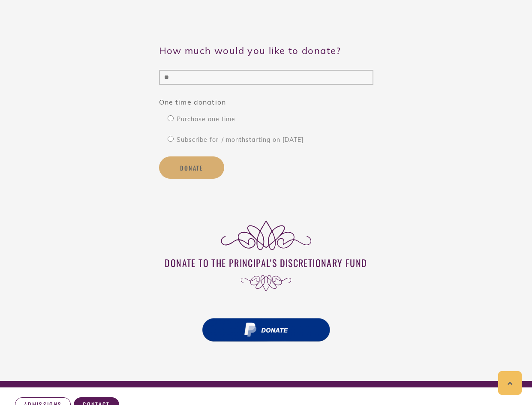  I want to click on span: One time donation, so click(192, 102).